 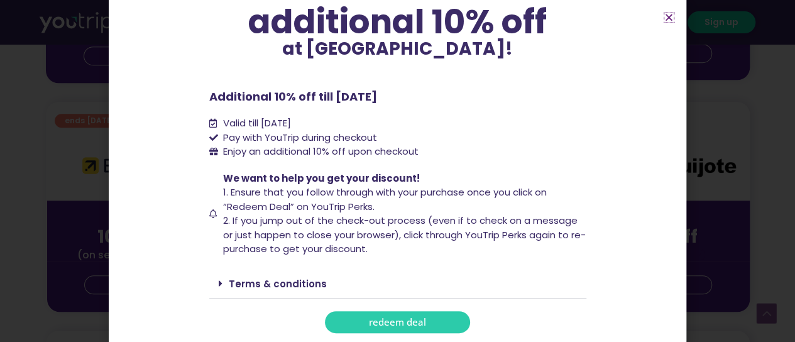 I want to click on a: redeem deal, so click(x=397, y=322).